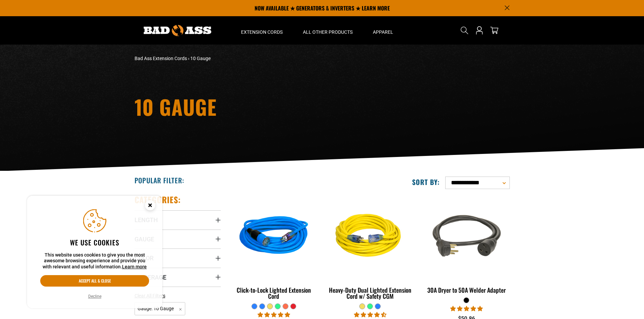  What do you see at coordinates (274, 315) in the screenshot?
I see `span: 4.87 stars` at bounding box center [274, 315].